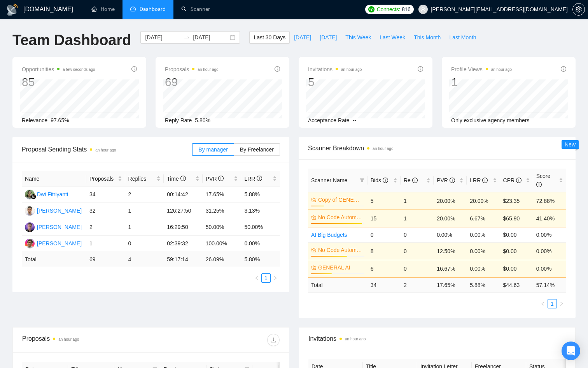 The width and height of the screenshot is (588, 368). Describe the element at coordinates (257, 278) in the screenshot. I see `button: left` at that location.